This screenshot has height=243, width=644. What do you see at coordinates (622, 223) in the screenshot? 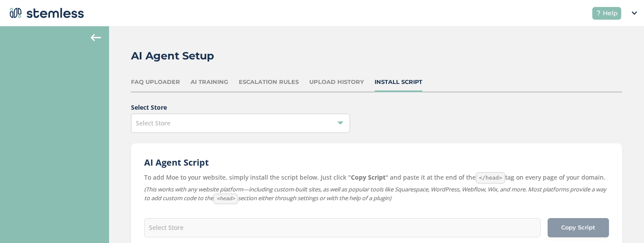
I see `div: Chat Widget` at bounding box center [622, 223].